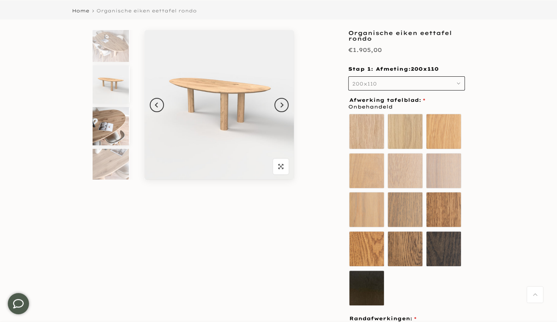 This screenshot has width=557, height=322. I want to click on a: Terug naar boven, so click(534, 294).